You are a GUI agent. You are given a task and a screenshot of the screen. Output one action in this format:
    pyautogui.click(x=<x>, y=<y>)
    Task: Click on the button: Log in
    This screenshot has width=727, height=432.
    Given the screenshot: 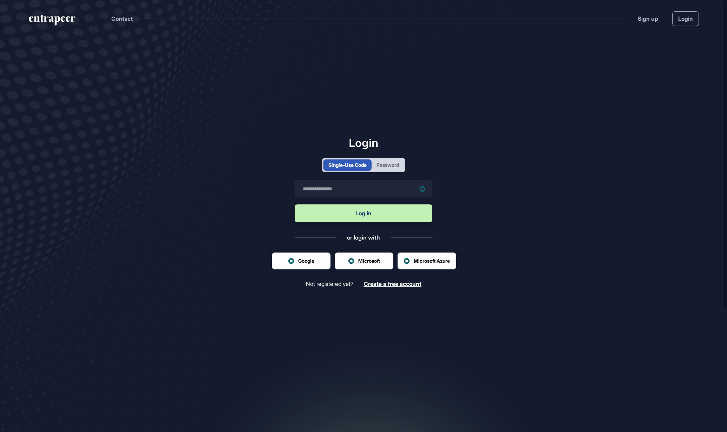 What is the action you would take?
    pyautogui.click(x=363, y=213)
    